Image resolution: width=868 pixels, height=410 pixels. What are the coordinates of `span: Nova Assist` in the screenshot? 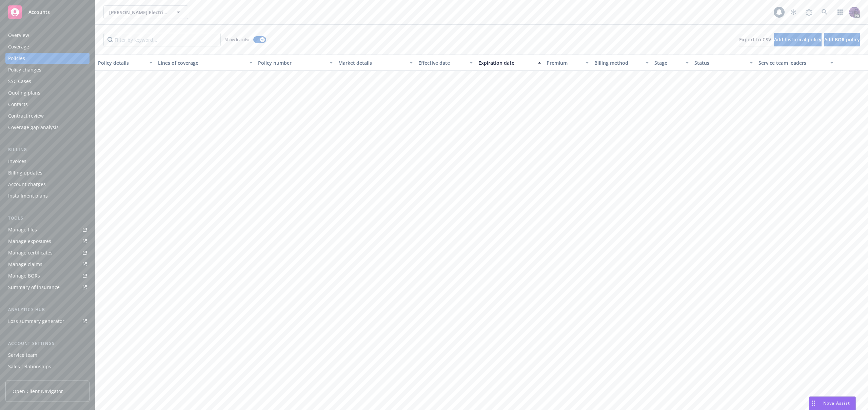 It's located at (836, 403).